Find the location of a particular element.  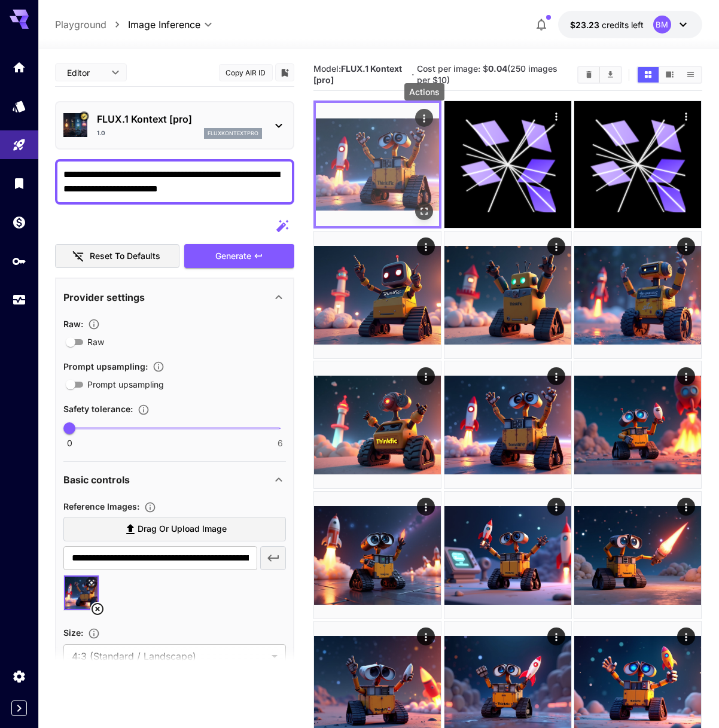

div: Certified Model – Vetted for best performance and includes a commercial license.FLUX.1 Kontext [p... is located at coordinates (175, 125).